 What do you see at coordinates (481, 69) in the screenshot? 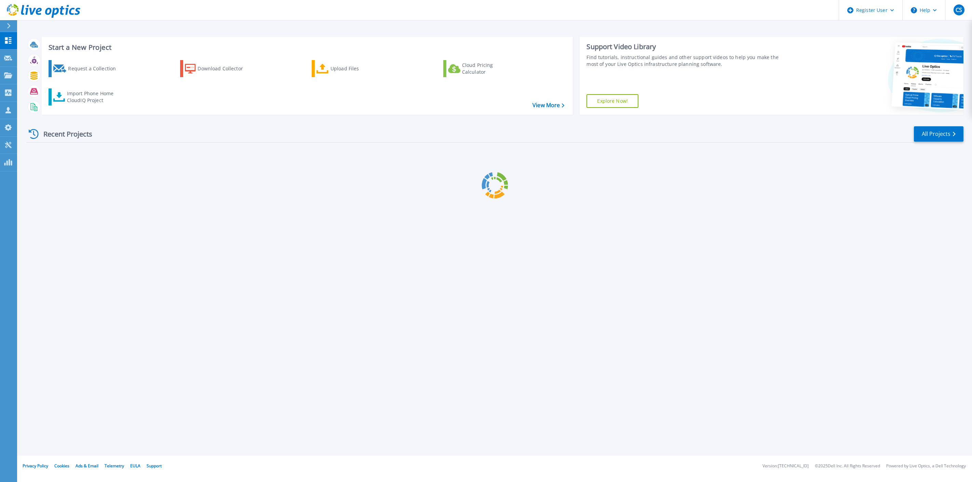
I see `a: Cloud Pricing Calculator` at bounding box center [481, 69].